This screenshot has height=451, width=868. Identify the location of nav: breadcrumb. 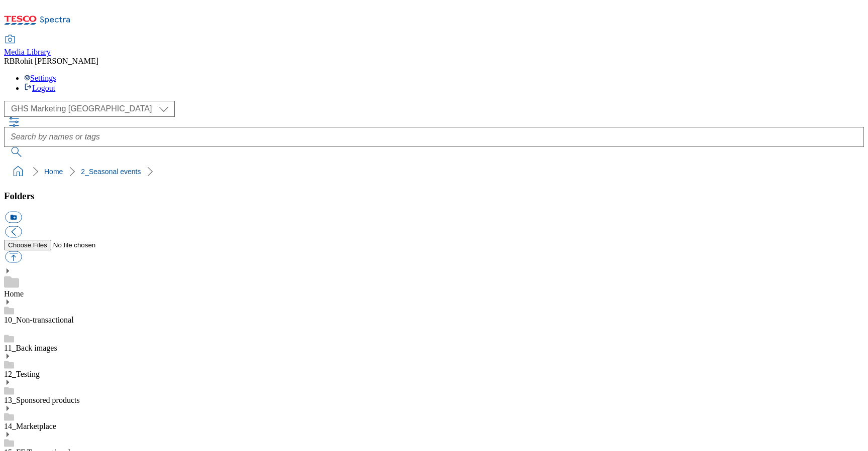
(434, 172).